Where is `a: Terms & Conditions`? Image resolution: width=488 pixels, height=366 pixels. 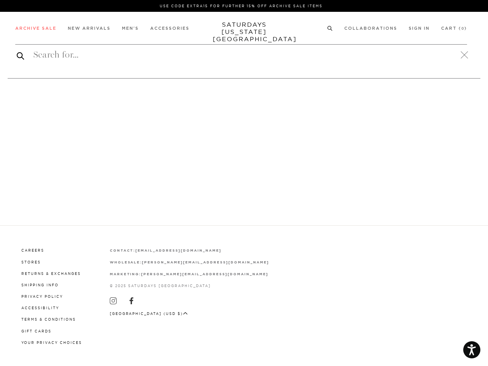 a: Terms & Conditions is located at coordinates (48, 319).